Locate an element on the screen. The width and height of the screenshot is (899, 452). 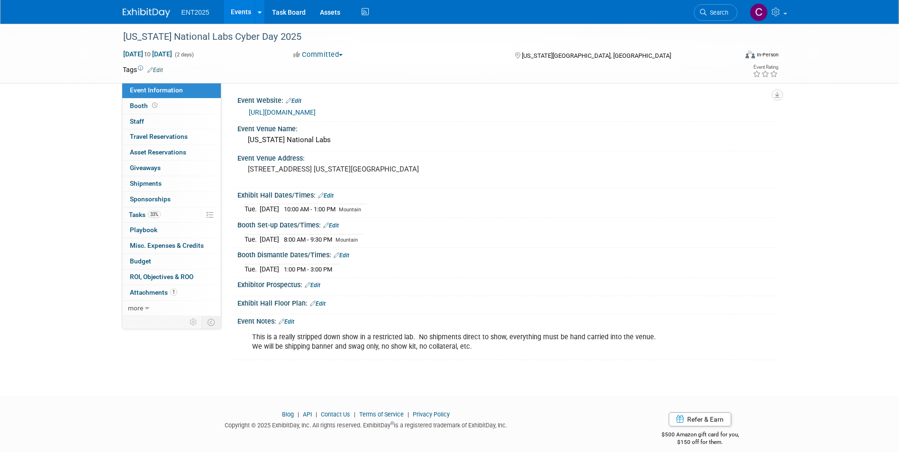
div: Exhibit Hall Floor Plan: is located at coordinates (507, 302).